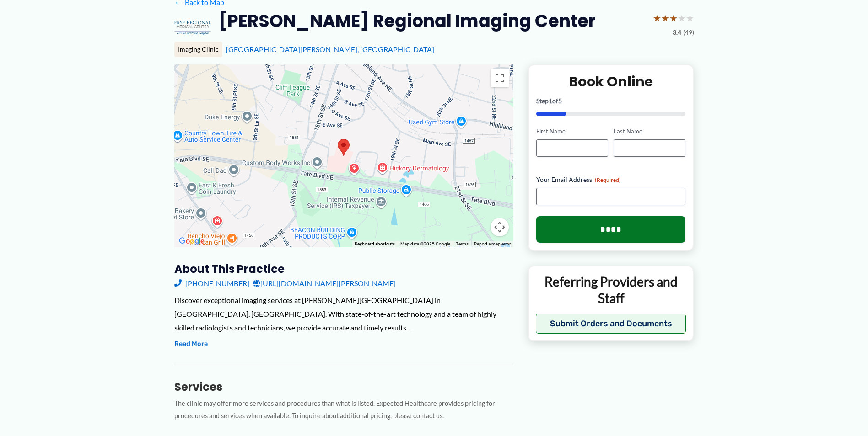 This screenshot has height=436, width=868. Describe the element at coordinates (198, 50) in the screenshot. I see `div: Imaging Clinic` at that location.